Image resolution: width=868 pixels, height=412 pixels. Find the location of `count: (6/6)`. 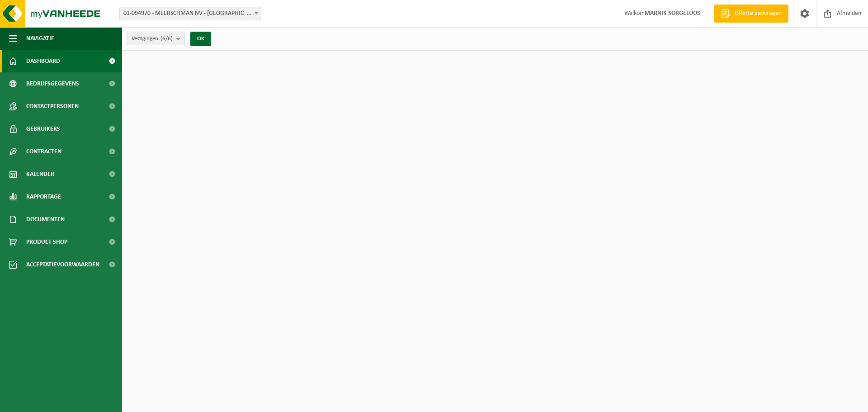

count: (6/6) is located at coordinates (166, 38).